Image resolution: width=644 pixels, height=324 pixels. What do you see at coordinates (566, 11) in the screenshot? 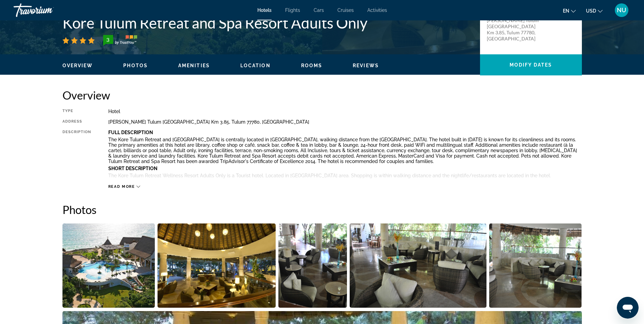
I see `span: en` at bounding box center [566, 11].